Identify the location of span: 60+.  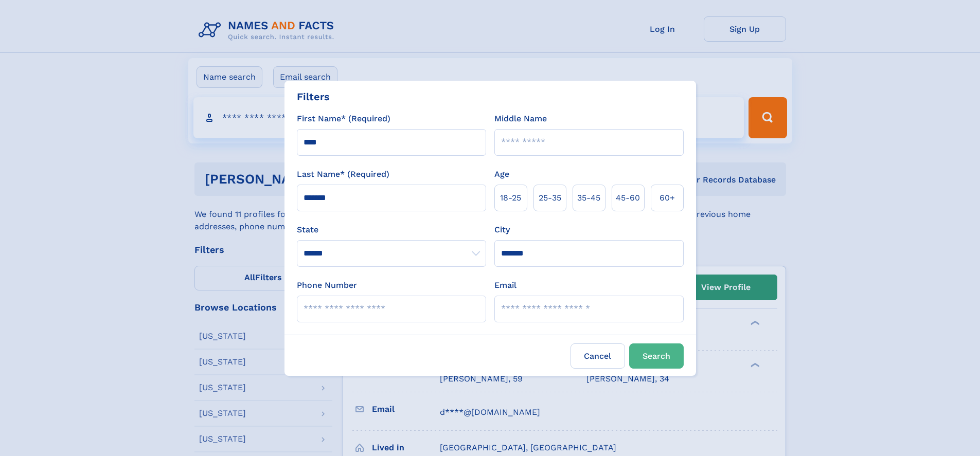
(668, 198).